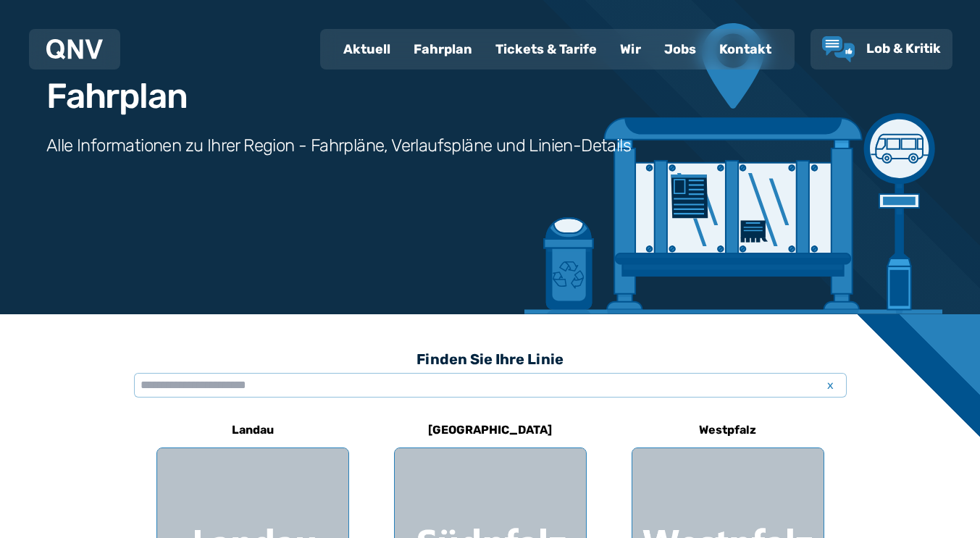  What do you see at coordinates (630, 49) in the screenshot?
I see `a: Wir` at bounding box center [630, 49].